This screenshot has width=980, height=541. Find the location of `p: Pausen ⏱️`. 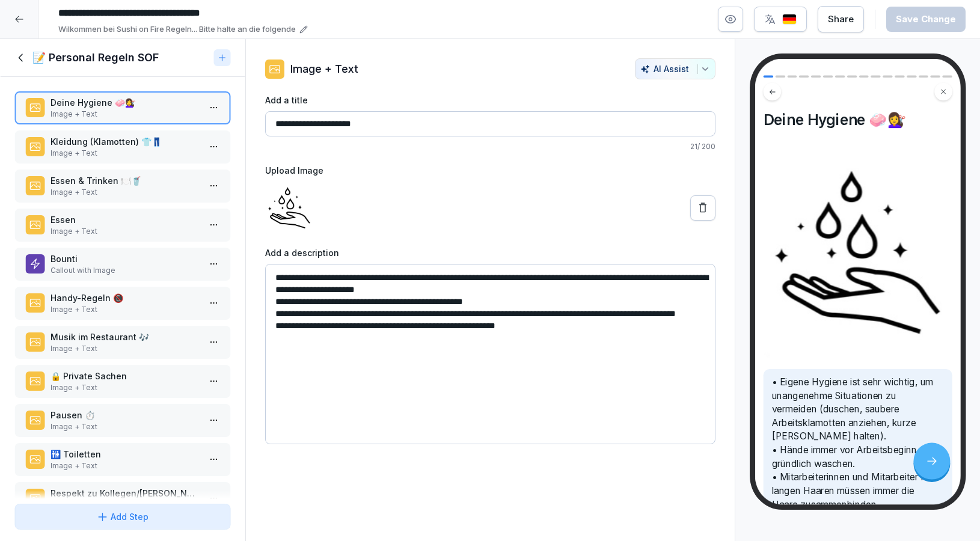

p: Pausen ⏱️ is located at coordinates (125, 415).